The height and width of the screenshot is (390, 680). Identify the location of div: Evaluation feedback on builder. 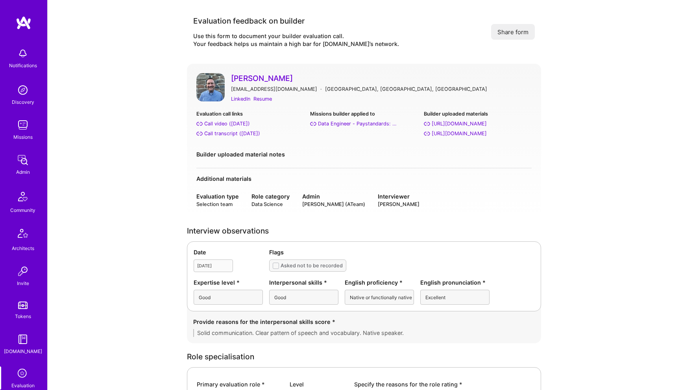
(296, 21).